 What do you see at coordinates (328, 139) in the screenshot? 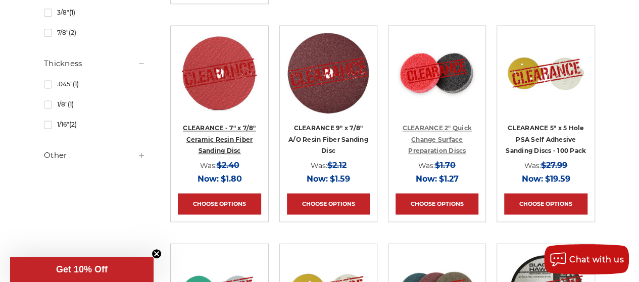
I see `a: CLEARANCE 9" x 7/8" A/O Resin Fiber Sanding Disc` at bounding box center [328, 139].